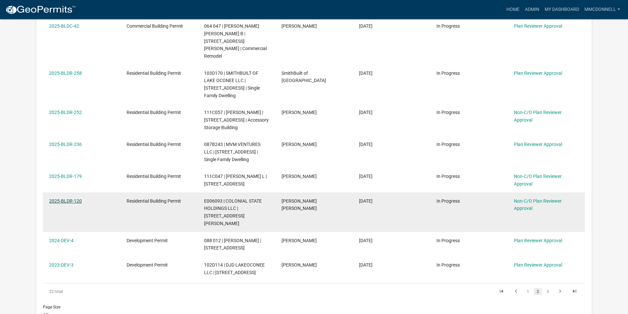 The width and height of the screenshot is (628, 314). I want to click on span: 102D114 | DJD LAKEOCONEE LLC | 485 Southview Dr, so click(235, 269).